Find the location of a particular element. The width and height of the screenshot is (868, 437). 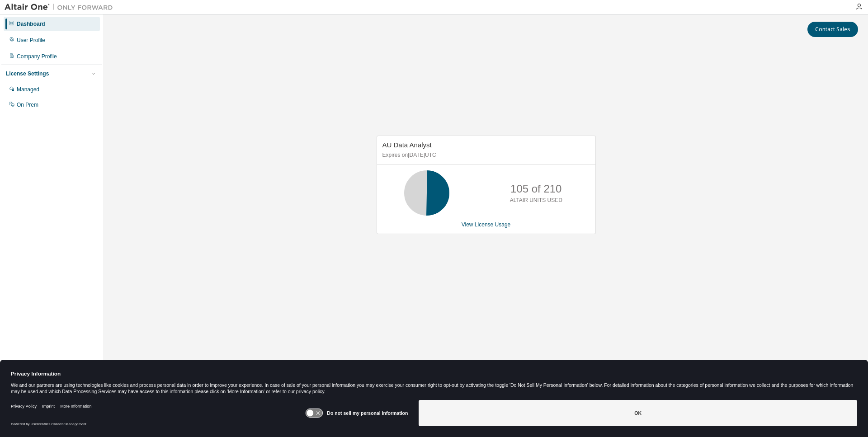

div: Dashboard is located at coordinates (31, 24).